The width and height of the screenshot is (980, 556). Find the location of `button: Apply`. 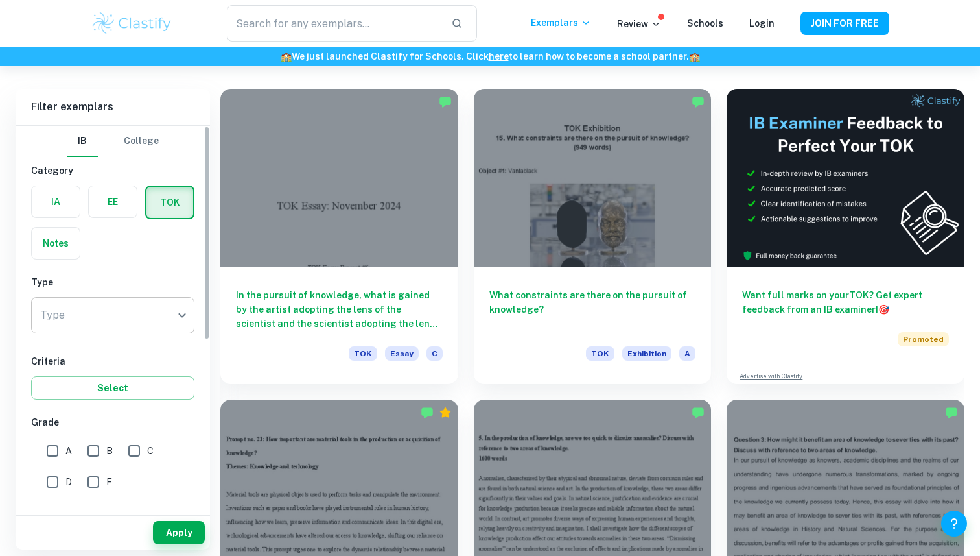

button: Apply is located at coordinates (179, 533).